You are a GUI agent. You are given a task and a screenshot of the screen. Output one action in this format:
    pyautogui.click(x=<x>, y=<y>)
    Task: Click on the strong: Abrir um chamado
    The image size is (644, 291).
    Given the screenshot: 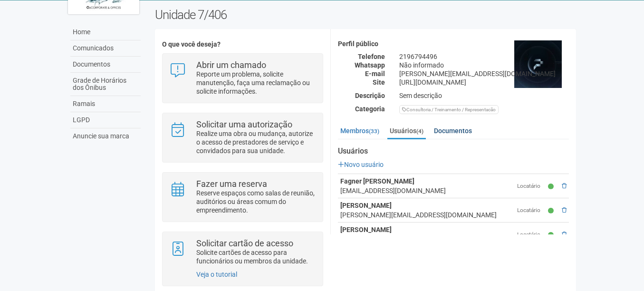 What is the action you would take?
    pyautogui.click(x=231, y=64)
    